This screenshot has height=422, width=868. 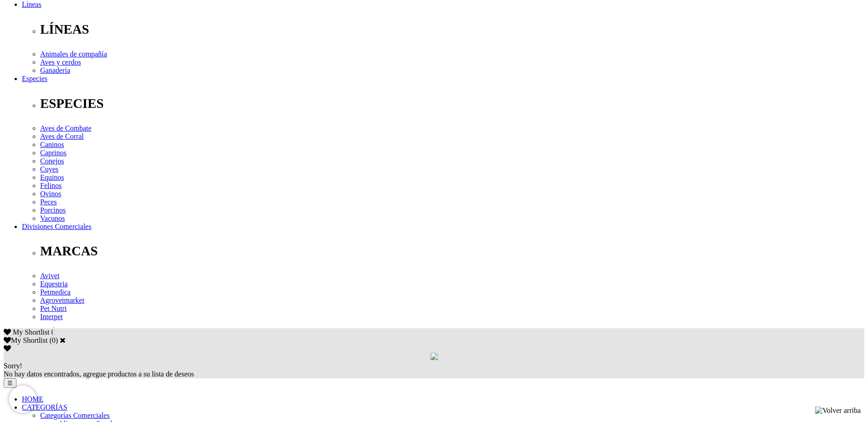 I want to click on span: Vacunos, so click(x=53, y=218).